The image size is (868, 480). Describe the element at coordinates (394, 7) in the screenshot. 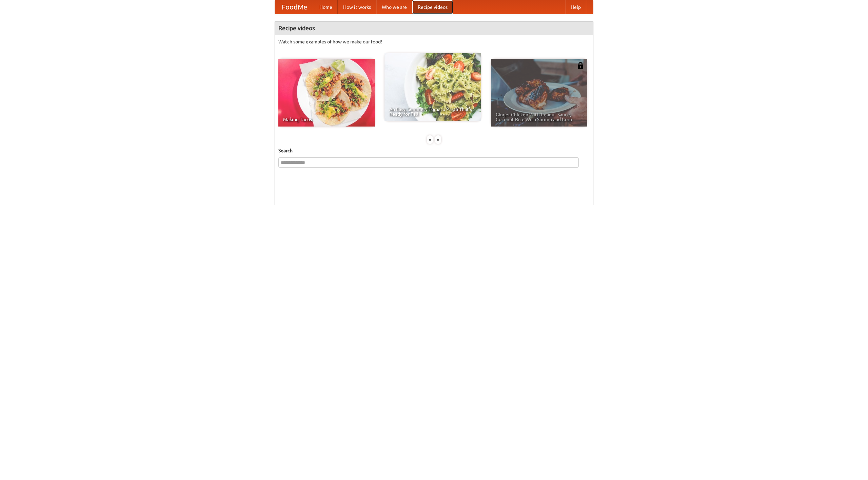

I see `a: Who we are` at that location.